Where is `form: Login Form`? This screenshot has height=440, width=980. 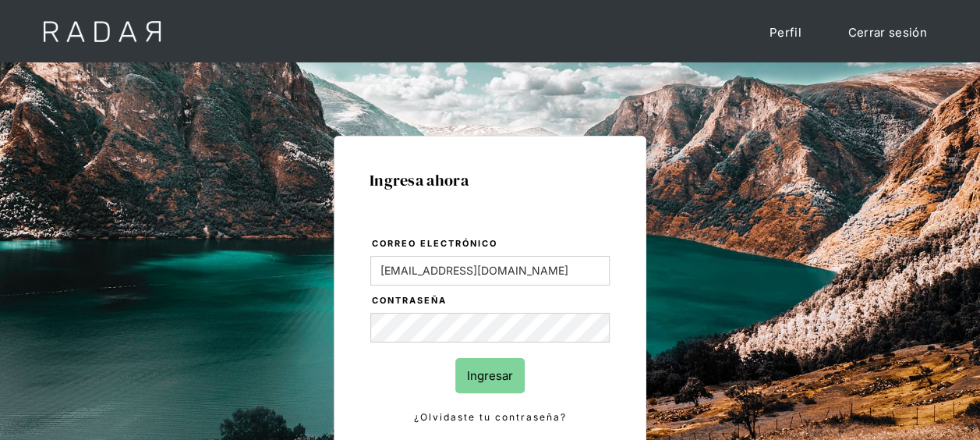
form: Login Form is located at coordinates (490, 331).